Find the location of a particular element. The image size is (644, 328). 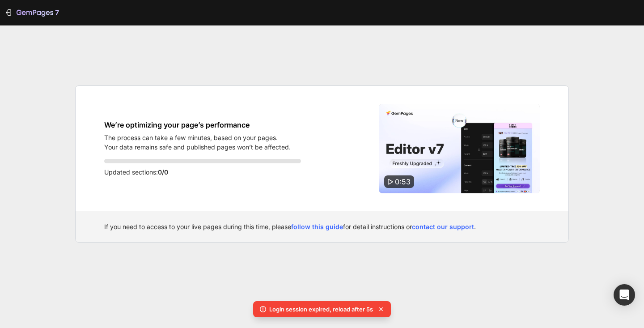

p: Updated sections: is located at coordinates (203, 172).